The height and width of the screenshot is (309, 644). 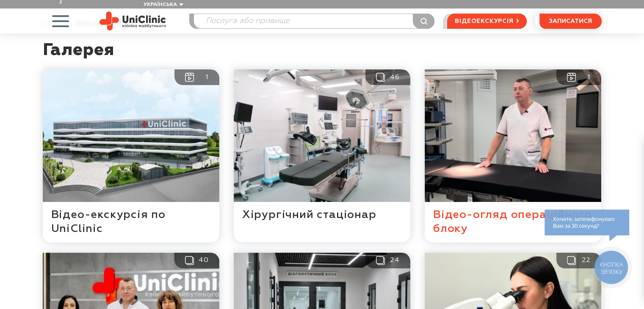 I want to click on span: записатися, so click(x=570, y=21).